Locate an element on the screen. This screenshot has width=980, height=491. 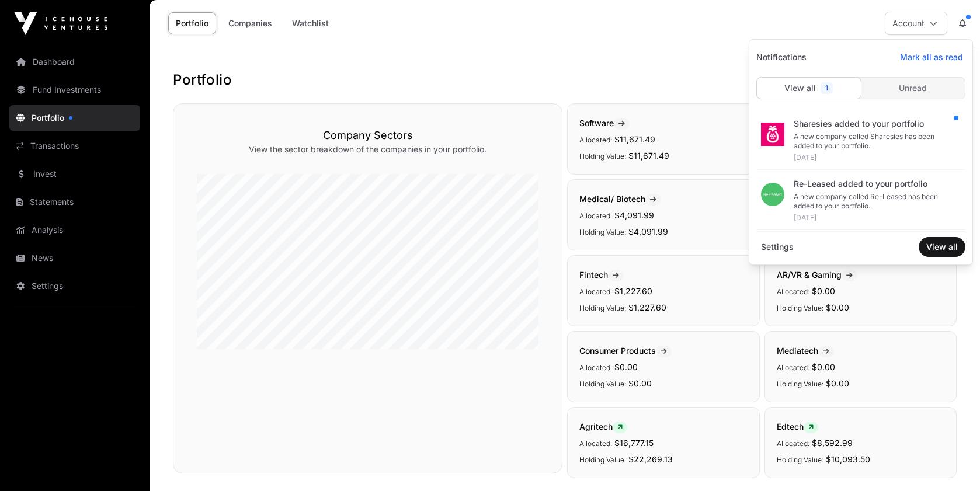
button: Mark all as read is located at coordinates (931, 57).